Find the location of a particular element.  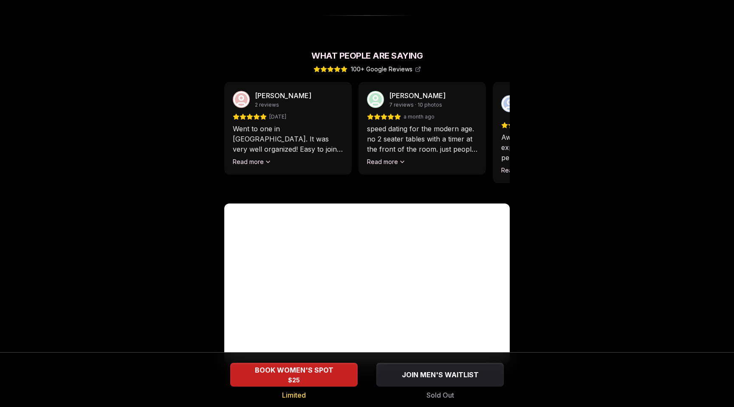

span: $25 is located at coordinates (294, 380).